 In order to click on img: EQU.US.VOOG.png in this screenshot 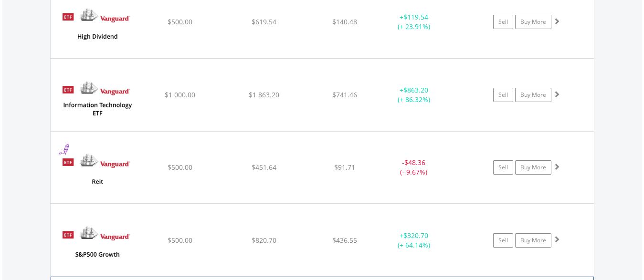, I will do `click(96, 245)`.